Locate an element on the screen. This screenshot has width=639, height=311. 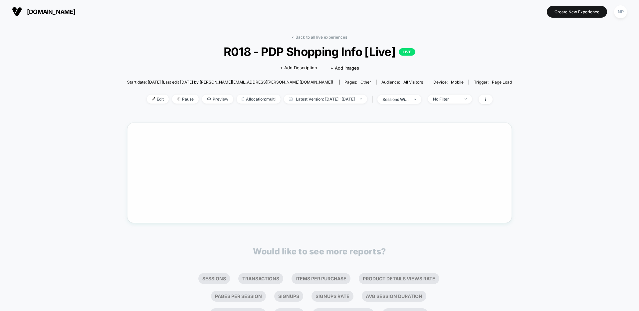
span: Allocation: multi is located at coordinates (258, 99).